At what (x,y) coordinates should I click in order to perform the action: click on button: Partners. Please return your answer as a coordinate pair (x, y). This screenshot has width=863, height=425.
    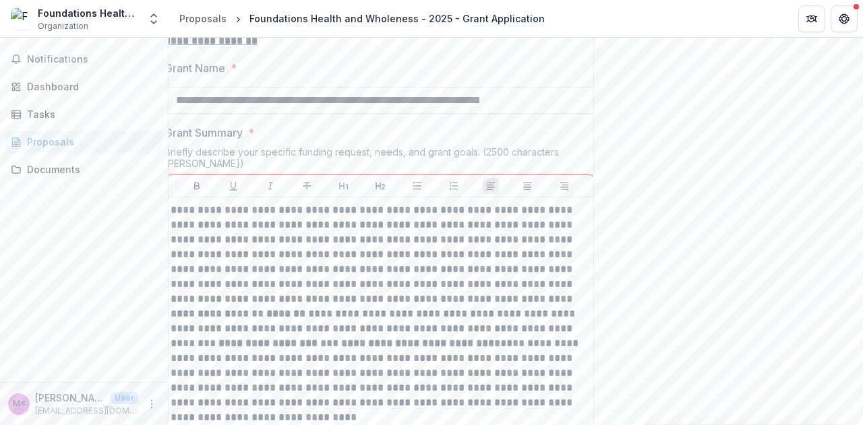
    Looking at the image, I should click on (812, 19).